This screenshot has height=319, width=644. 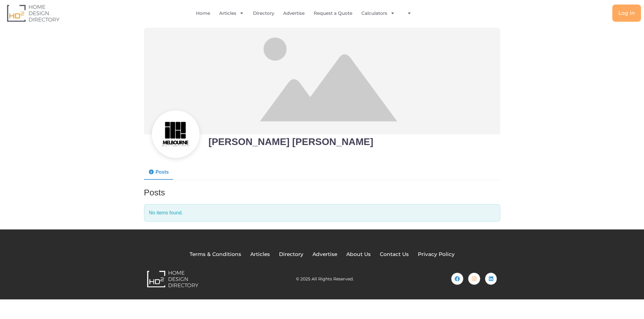 I want to click on span: Contact Us, so click(x=394, y=255).